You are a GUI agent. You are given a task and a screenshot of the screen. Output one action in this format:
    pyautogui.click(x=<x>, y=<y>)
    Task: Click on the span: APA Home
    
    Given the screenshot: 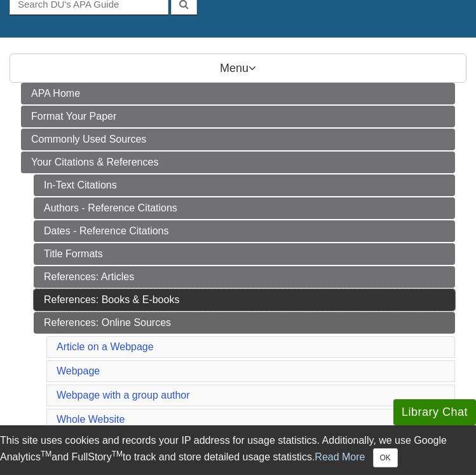 What is the action you would take?
    pyautogui.click(x=55, y=93)
    